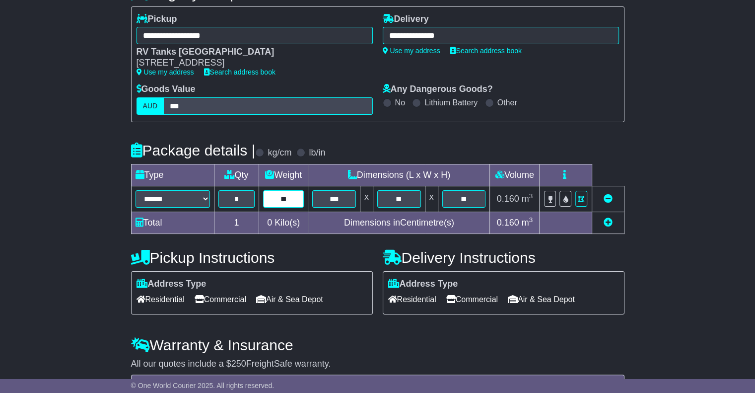  I want to click on td: Weight, so click(283, 175).